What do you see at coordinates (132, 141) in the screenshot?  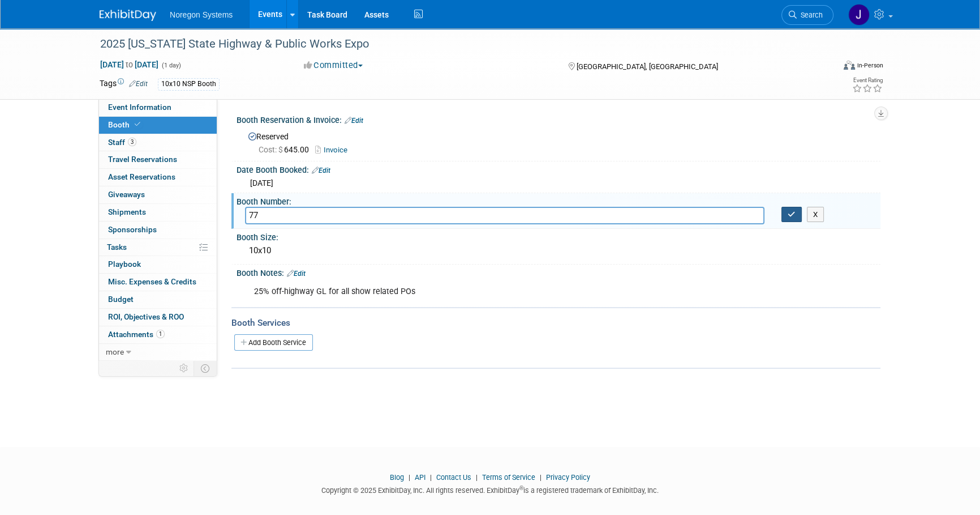 I see `span: 3` at bounding box center [132, 141].